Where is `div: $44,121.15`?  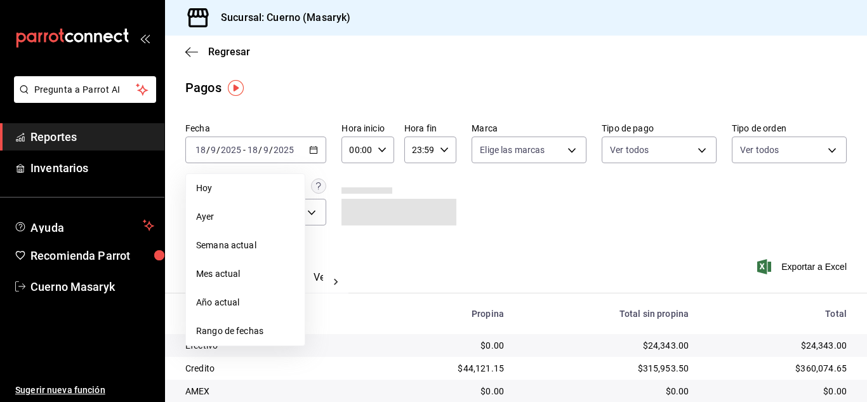
div: $44,121.15 is located at coordinates (446, 368).